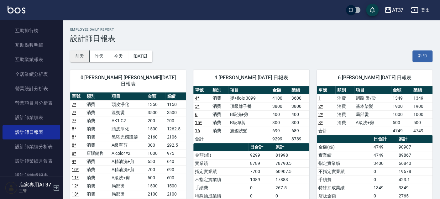 Image resolution: width=440 pixels, height=199 pixels. What do you see at coordinates (280, 106) in the screenshot?
I see `td: 3800` at bounding box center [280, 106].